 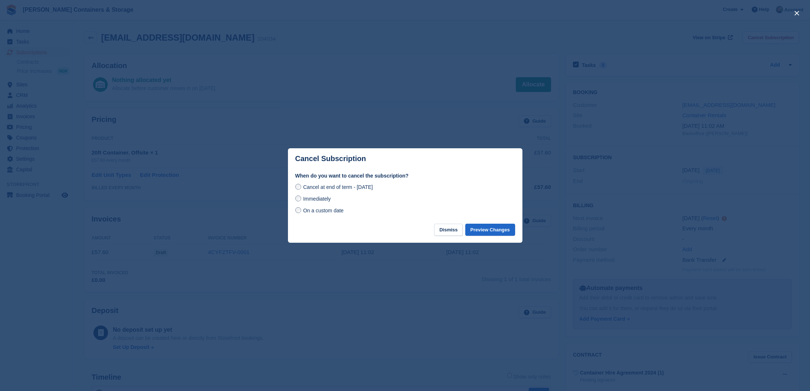 What do you see at coordinates (317, 199) in the screenshot?
I see `span: Immediately` at bounding box center [317, 199].